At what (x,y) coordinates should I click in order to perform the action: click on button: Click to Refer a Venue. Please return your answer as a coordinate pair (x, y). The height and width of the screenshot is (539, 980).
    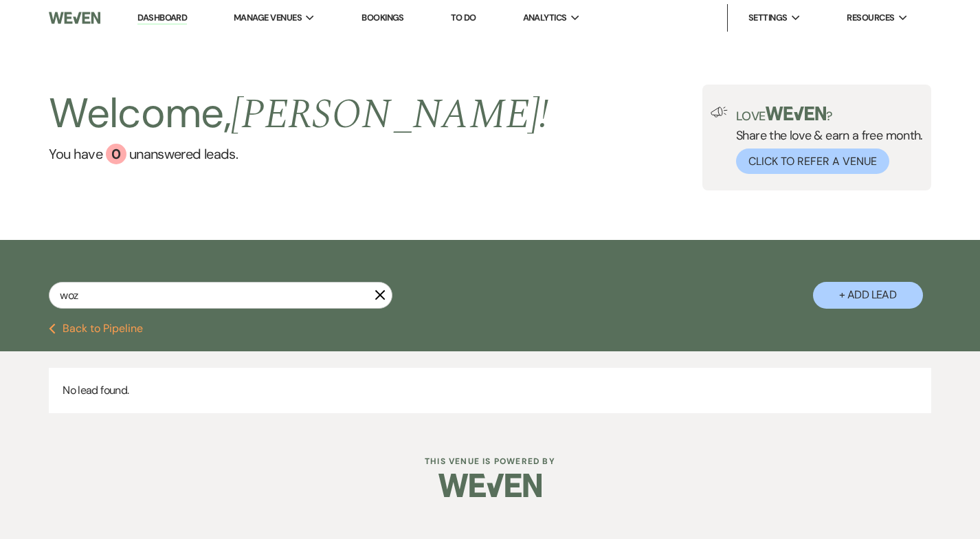
    Looking at the image, I should click on (813, 161).